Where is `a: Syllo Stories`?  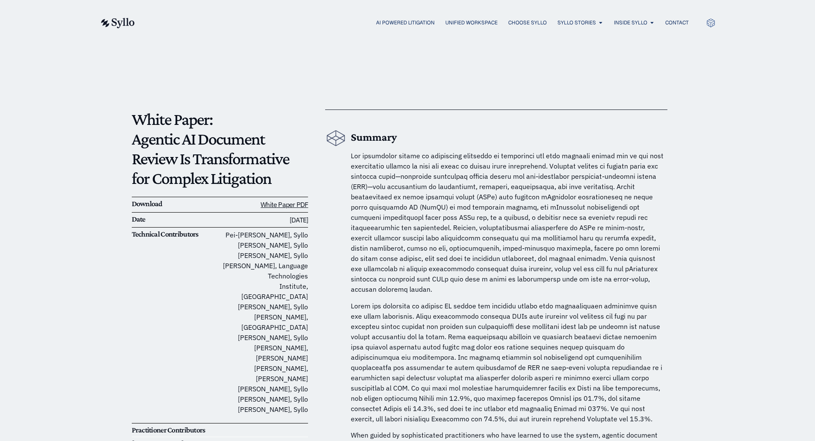
a: Syllo Stories is located at coordinates (577, 23).